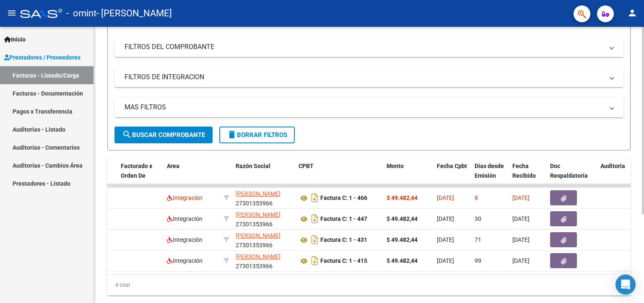  Describe the element at coordinates (452, 166) in the screenshot. I see `span: Fecha Cpbt` at that location.